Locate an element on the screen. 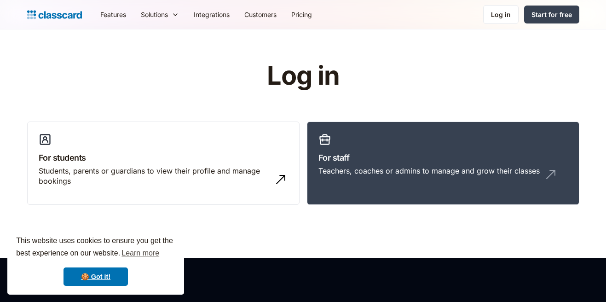 This screenshot has height=302, width=606. a: home is located at coordinates (54, 15).